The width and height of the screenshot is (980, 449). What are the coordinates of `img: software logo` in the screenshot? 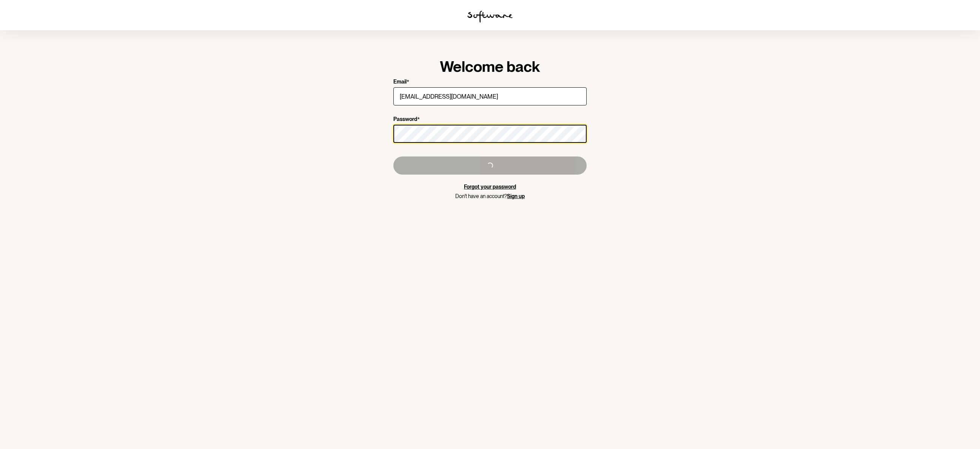 It's located at (490, 17).